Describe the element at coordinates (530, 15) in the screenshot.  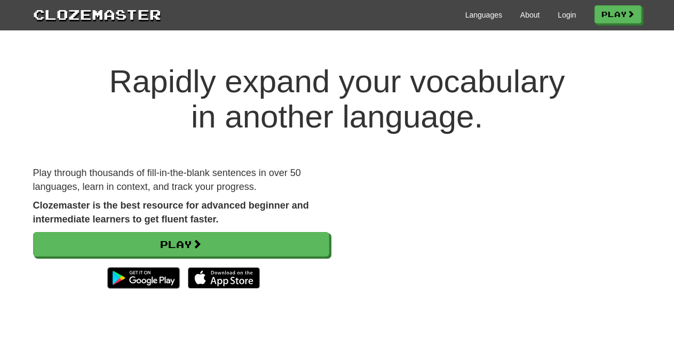
I see `a: About` at that location.